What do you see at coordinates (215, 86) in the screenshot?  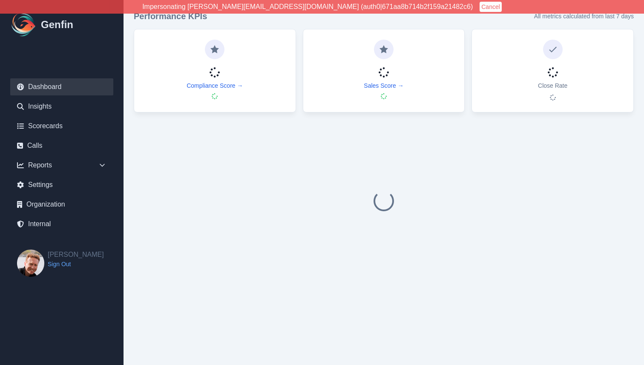 I see `a: Compliance Score →` at bounding box center [215, 86].